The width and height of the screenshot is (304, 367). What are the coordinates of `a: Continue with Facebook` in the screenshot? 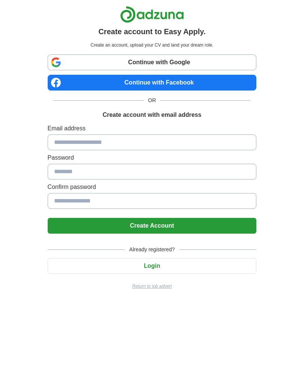 It's located at (152, 83).